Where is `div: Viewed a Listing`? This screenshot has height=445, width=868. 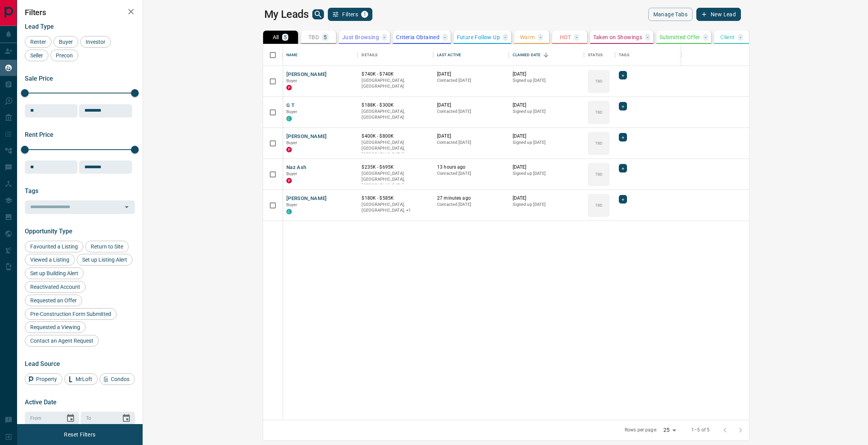
div: Viewed a Listing is located at coordinates (49, 260).